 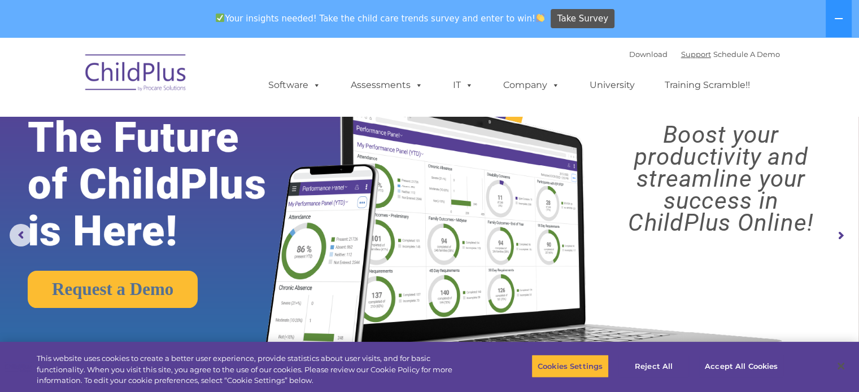 What do you see at coordinates (696, 54) in the screenshot?
I see `a: Support` at bounding box center [696, 54].